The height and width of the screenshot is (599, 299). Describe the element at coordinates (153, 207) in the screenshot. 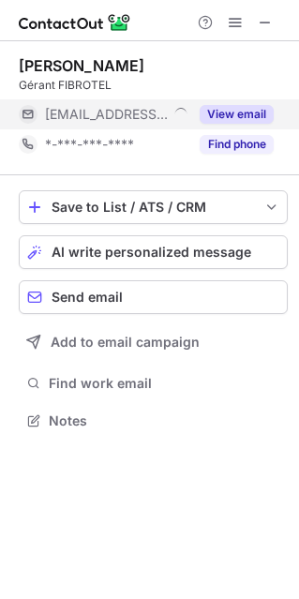

I see `button: save-profile-one-click` at that location.